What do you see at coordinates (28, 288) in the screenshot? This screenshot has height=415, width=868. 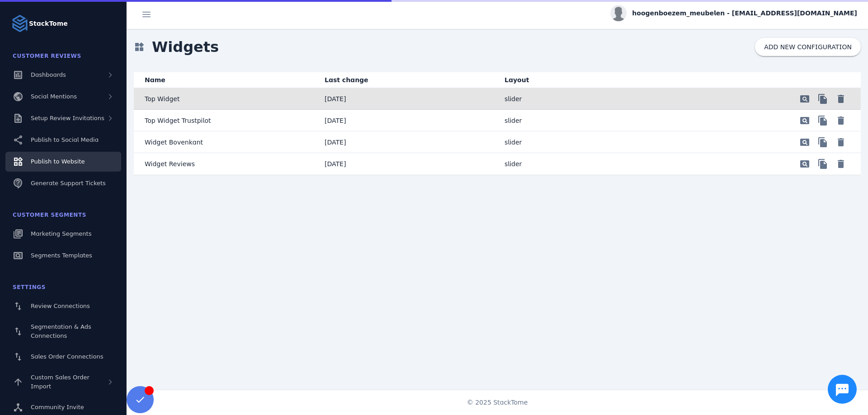 I see `span: Settings` at bounding box center [28, 288].